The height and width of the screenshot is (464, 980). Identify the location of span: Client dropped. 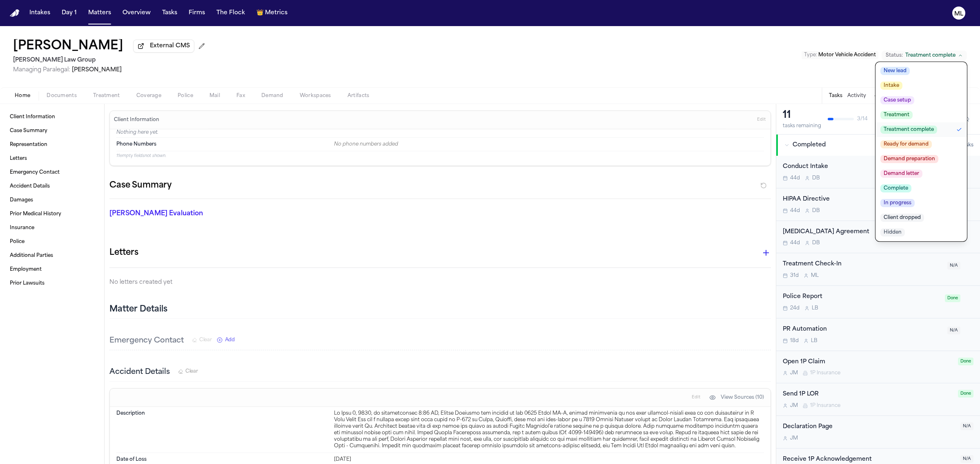
(902, 217).